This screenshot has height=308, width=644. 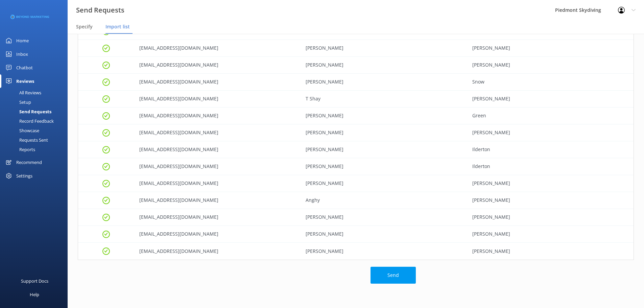 What do you see at coordinates (217, 133) in the screenshot?
I see `div: dotsons884@gmail.com` at bounding box center [217, 133].